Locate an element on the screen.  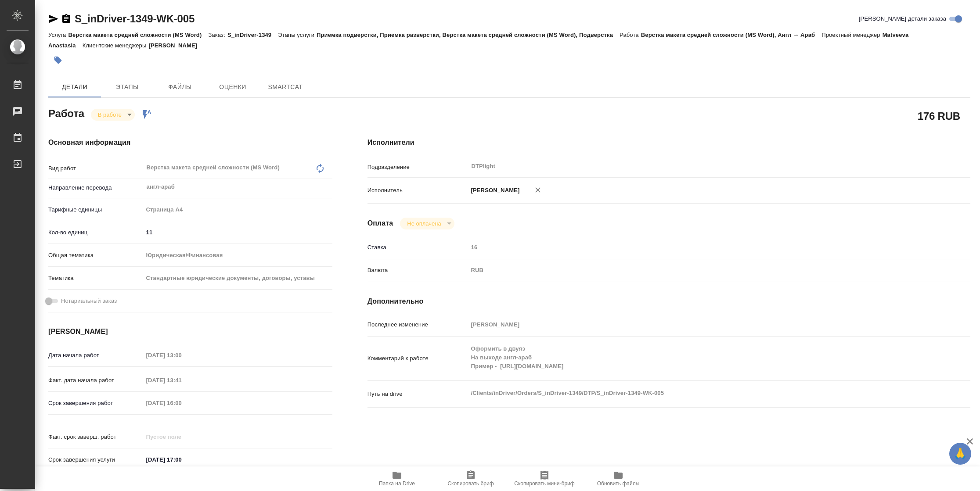
button: Удалить исполнителя is located at coordinates (538, 190).